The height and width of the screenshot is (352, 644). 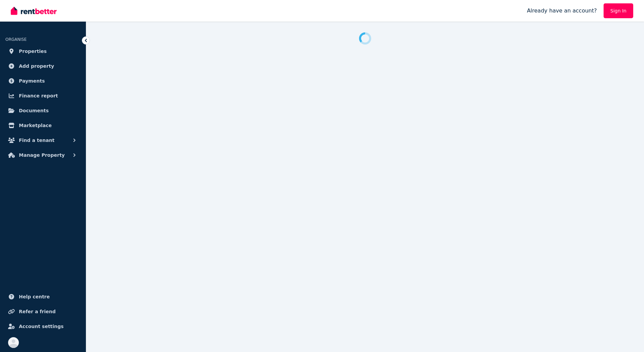 I want to click on img: RentBetter, so click(x=34, y=11).